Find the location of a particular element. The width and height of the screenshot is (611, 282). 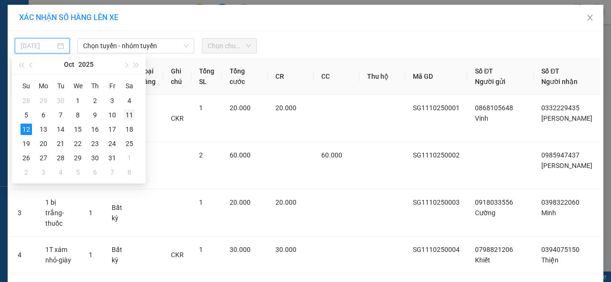

div: 25 is located at coordinates (129, 144).